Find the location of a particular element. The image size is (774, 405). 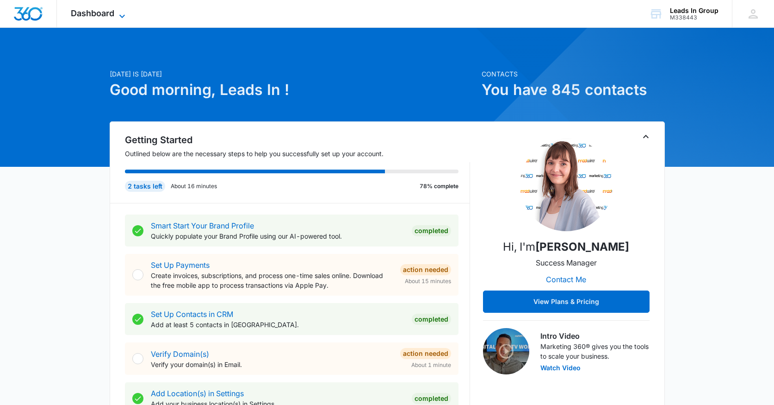

a: Set Up Payments is located at coordinates (180, 265).